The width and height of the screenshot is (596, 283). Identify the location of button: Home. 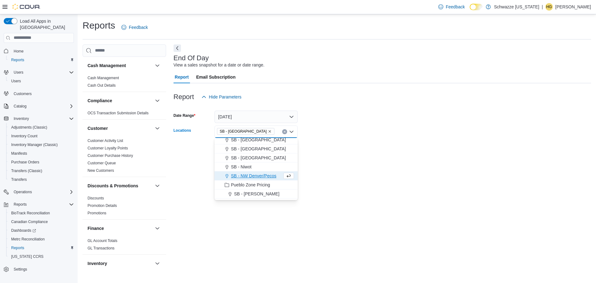
(39, 51).